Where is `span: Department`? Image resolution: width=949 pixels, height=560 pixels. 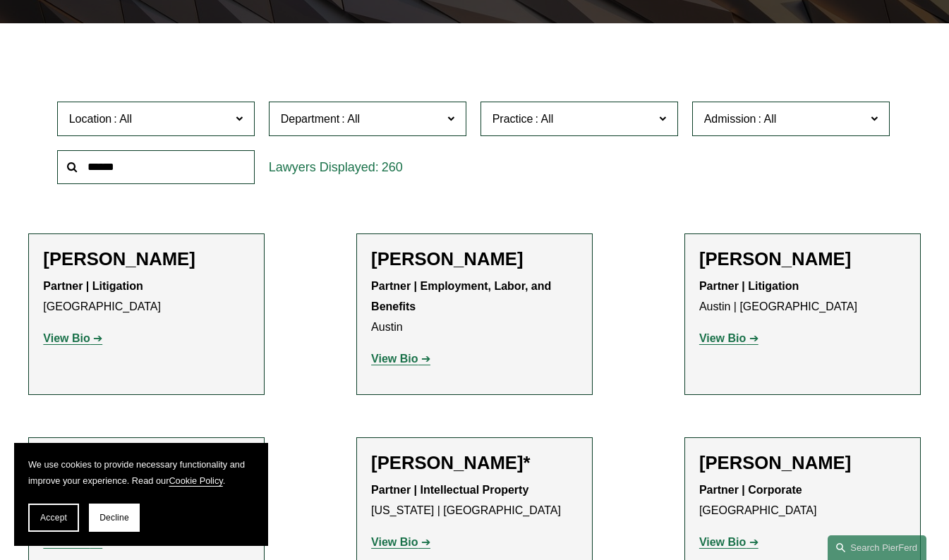
span: Department is located at coordinates (310, 118).